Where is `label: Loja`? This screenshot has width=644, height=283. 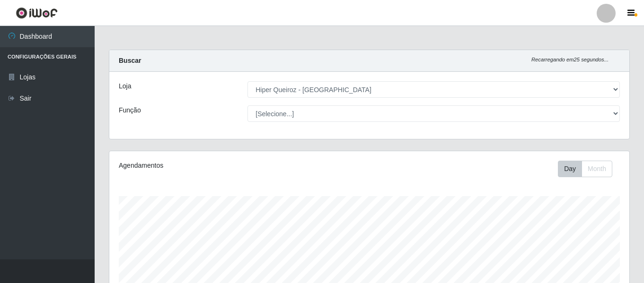 label: Loja is located at coordinates (125, 86).